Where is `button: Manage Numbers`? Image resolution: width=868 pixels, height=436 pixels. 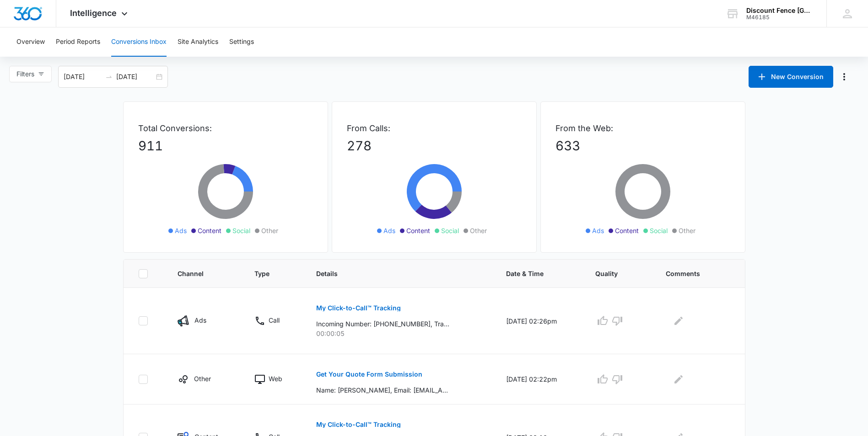 button: Manage Numbers is located at coordinates (844, 77).